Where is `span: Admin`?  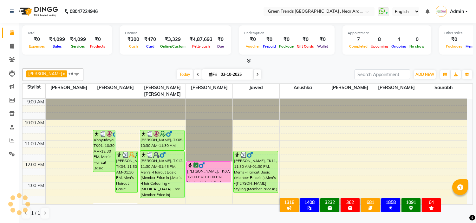
span: Admin is located at coordinates (457, 11).